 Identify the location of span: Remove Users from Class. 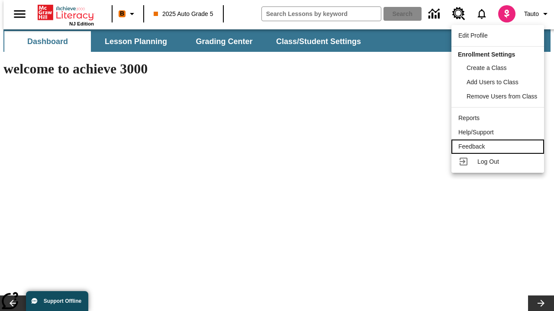
(501, 96).